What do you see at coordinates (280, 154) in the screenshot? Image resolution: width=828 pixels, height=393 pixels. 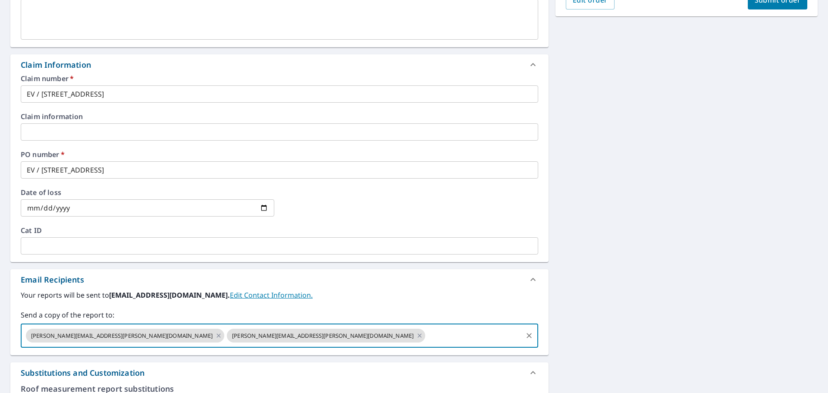 I see `label: PO number` at bounding box center [280, 154].